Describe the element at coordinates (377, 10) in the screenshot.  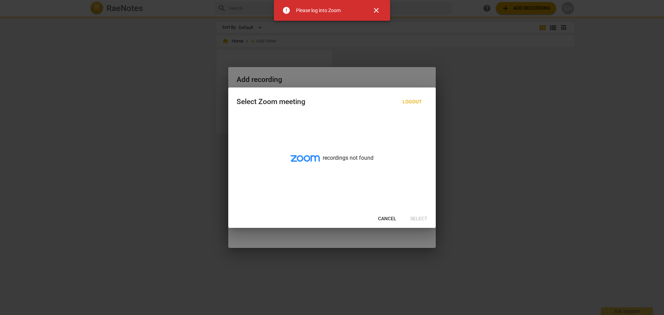
I see `button: Close` at that location.